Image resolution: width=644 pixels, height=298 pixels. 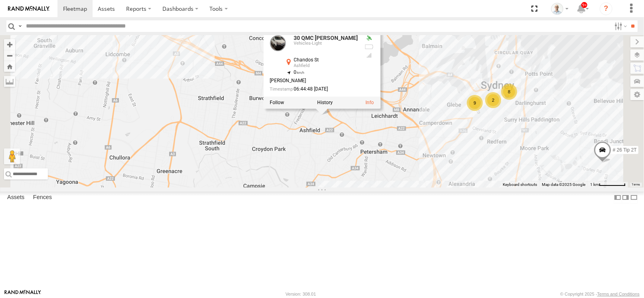 I want to click on span: 1 km, so click(x=595, y=184).